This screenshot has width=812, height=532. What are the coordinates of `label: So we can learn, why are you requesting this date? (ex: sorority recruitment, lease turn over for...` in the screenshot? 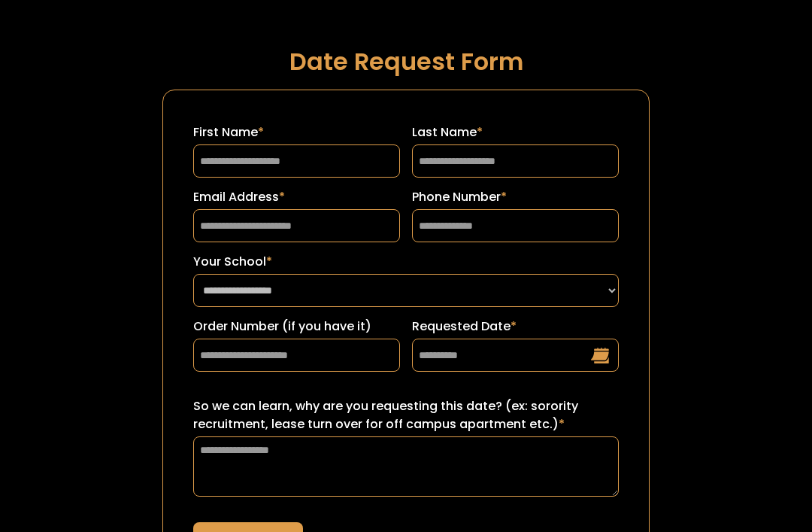 It's located at (406, 415).